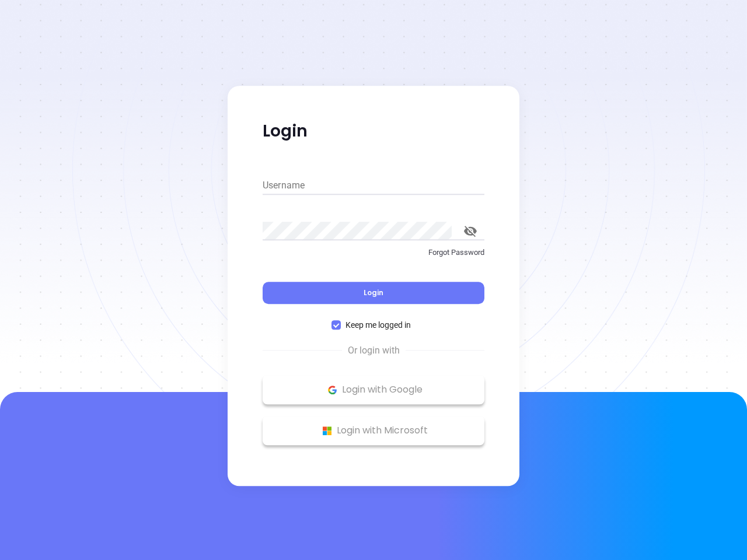 This screenshot has height=560, width=747. I want to click on button: Google Logo Login with Google, so click(374, 389).